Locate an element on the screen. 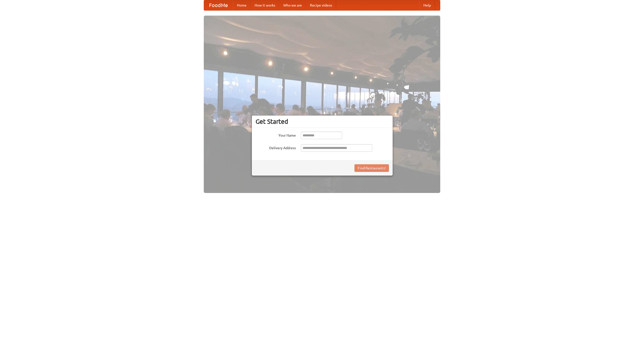 This screenshot has width=644, height=356. a: Who we are is located at coordinates (293, 5).